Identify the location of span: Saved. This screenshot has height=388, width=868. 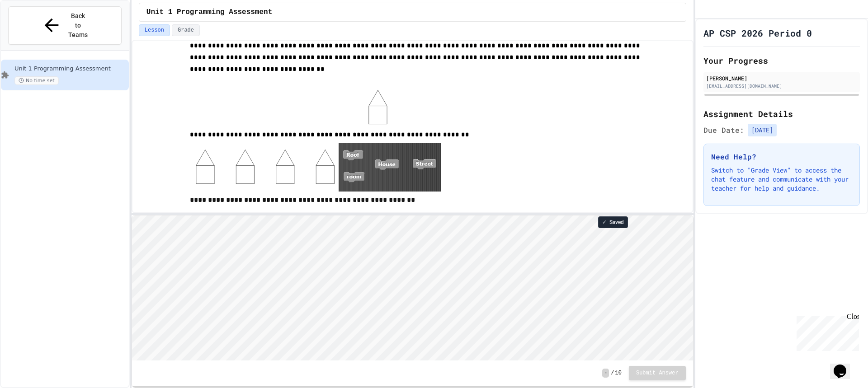
(617, 223).